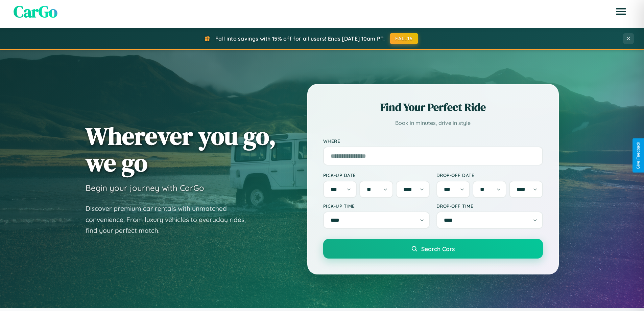  What do you see at coordinates (490, 175) in the screenshot?
I see `label: Drop-off Date` at bounding box center [490, 175].